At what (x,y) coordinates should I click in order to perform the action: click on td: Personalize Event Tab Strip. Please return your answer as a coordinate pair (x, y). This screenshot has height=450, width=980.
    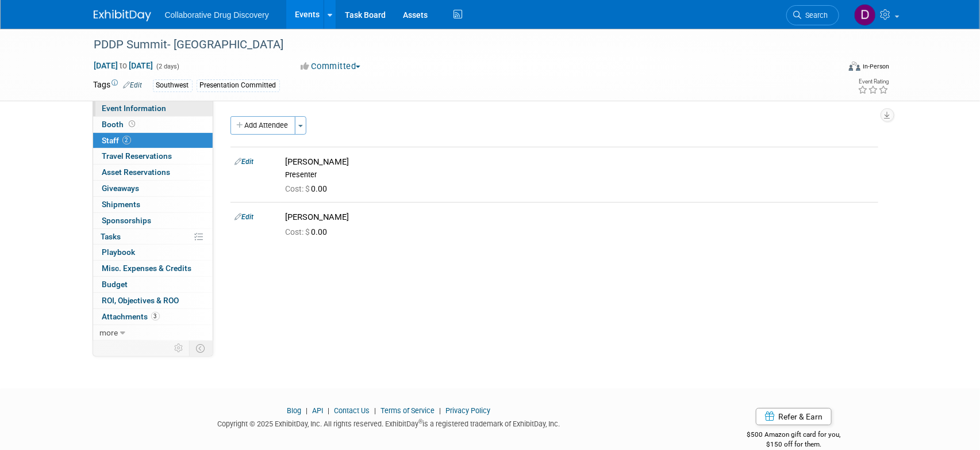
    Looking at the image, I should click on (179, 348).